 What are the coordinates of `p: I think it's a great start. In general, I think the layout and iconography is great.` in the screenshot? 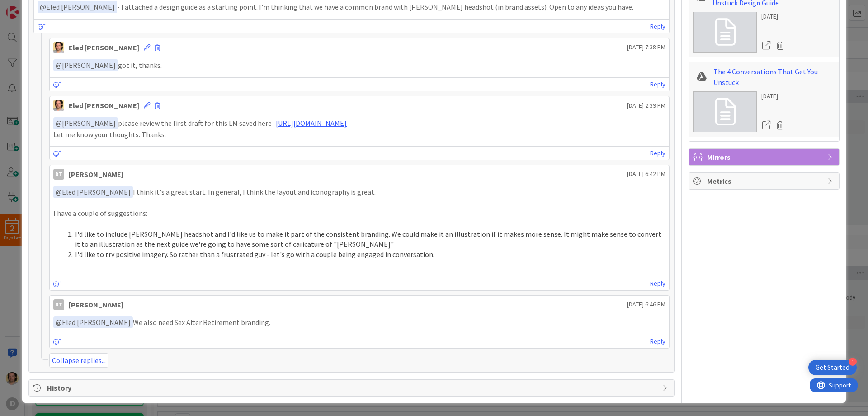 It's located at (360, 192).